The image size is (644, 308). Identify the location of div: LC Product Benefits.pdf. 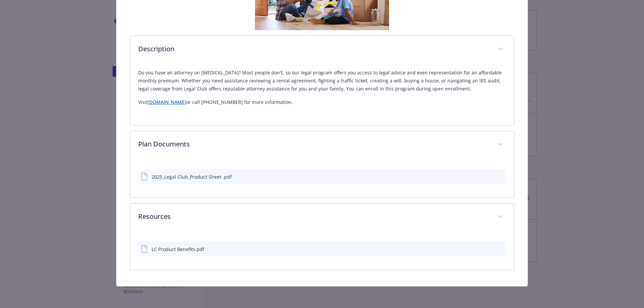
(178, 249).